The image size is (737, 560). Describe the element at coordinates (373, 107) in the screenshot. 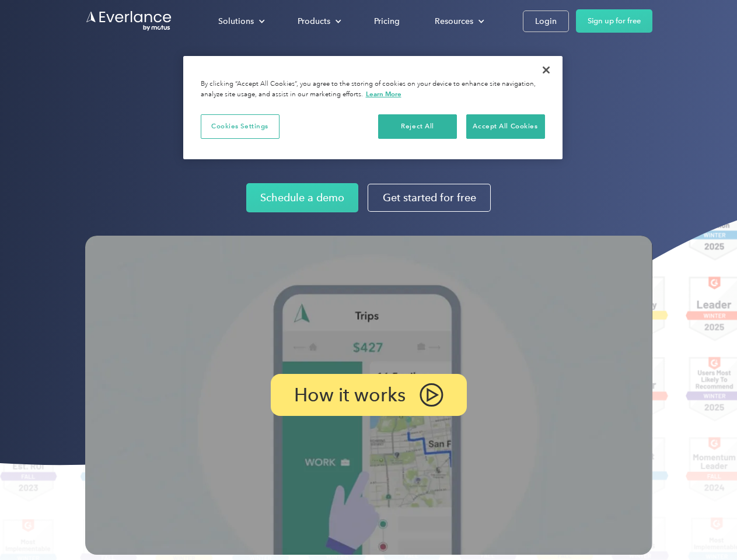

I see `div: Cookie banner` at that location.